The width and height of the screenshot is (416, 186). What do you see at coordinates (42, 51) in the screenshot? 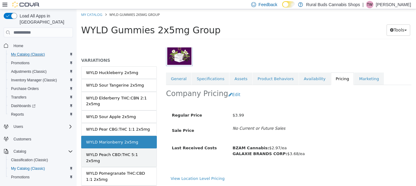
I see `h5: VARIATIONS` at bounding box center [42, 51].